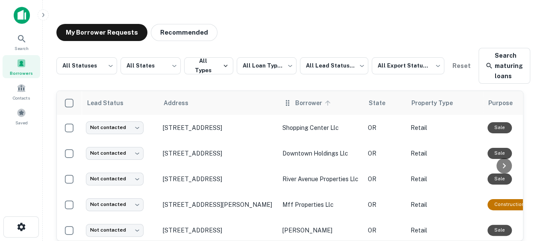  What do you see at coordinates (516, 193) in the screenshot?
I see `div: Chat Widget` at bounding box center [516, 193].